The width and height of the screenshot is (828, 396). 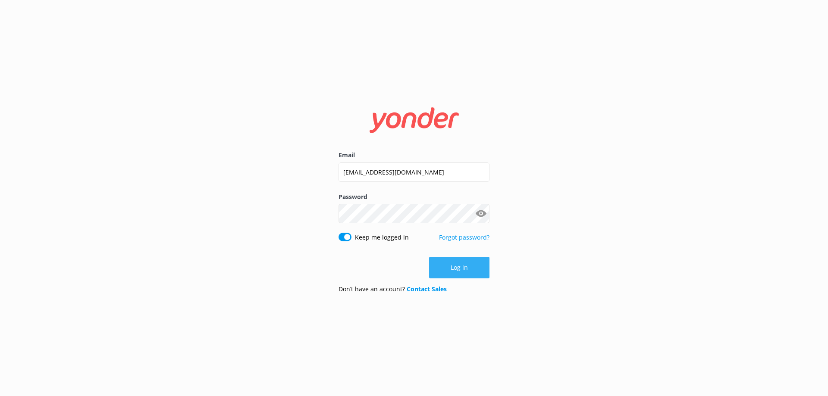 I want to click on label: Email, so click(x=414, y=155).